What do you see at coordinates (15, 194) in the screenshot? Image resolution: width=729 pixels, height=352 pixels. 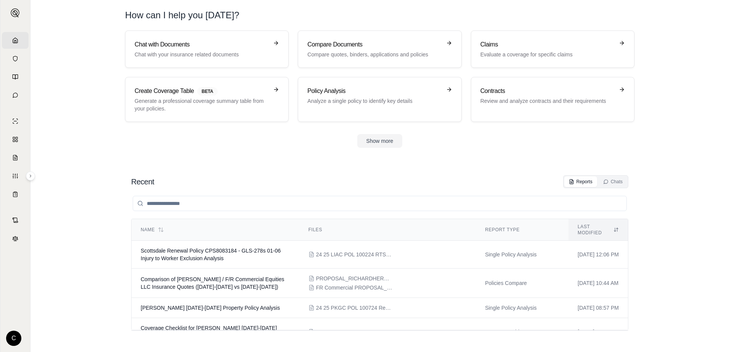 I see `a: Coverage Table` at bounding box center [15, 194].